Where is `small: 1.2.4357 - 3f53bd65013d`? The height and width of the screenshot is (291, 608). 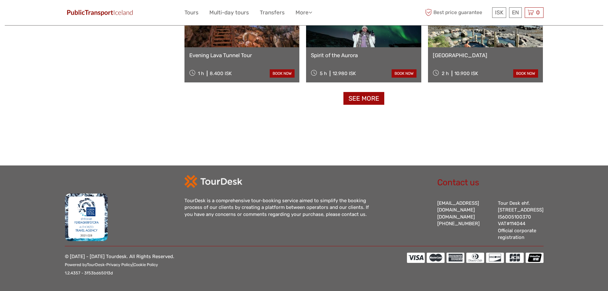
small: 1.2.4357 - 3f53bd65013d is located at coordinates (89, 273).